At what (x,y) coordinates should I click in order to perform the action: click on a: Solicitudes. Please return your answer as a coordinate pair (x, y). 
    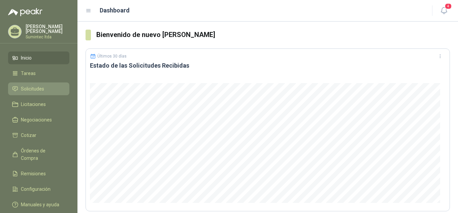
    Looking at the image, I should click on (39, 89).